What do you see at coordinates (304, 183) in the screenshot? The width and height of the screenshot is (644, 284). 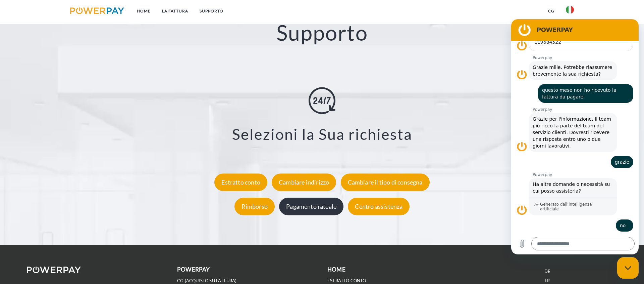 I see `a: Cambiare indirizzo` at bounding box center [304, 183].